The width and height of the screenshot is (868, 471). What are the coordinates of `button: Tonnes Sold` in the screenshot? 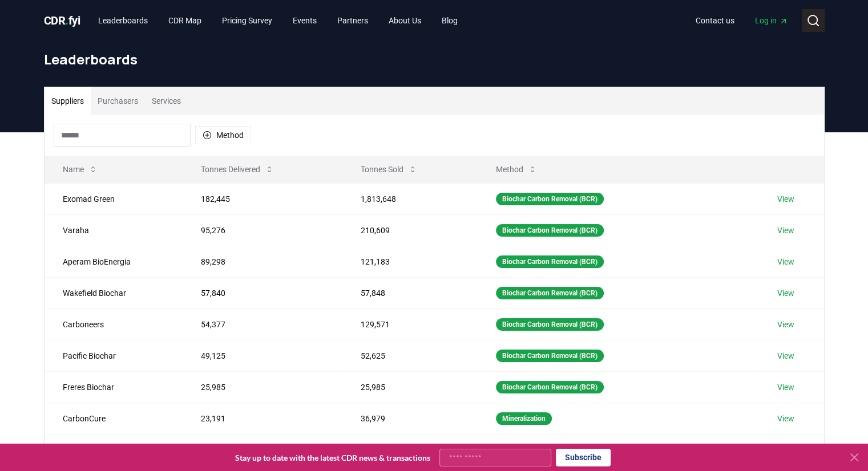 It's located at (389, 169).